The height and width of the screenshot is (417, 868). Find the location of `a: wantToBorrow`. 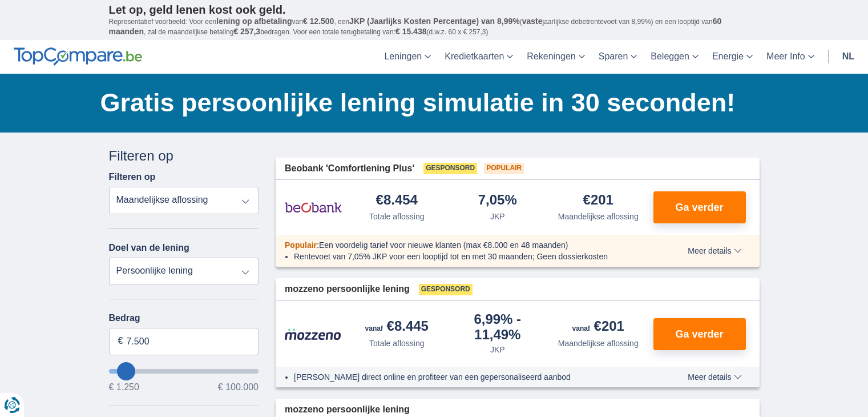

a: wantToBorrow is located at coordinates (183, 371).